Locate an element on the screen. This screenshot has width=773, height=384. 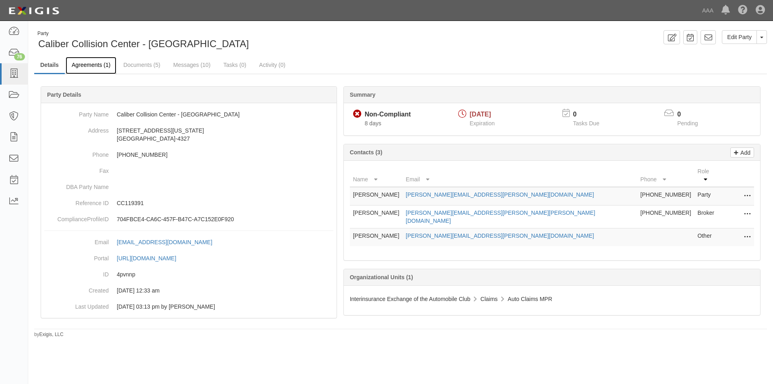
a: Messages (10) is located at coordinates (192, 65).